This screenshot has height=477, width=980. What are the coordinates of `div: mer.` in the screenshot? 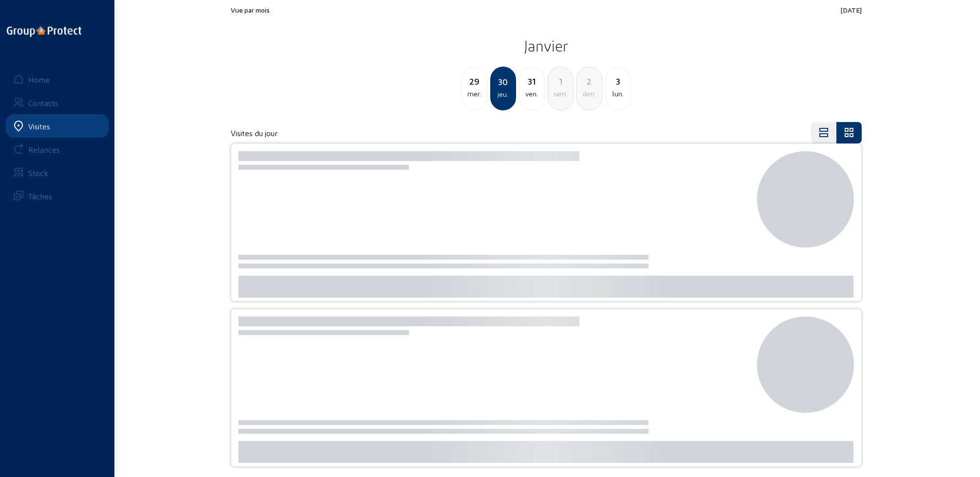 It's located at (474, 94).